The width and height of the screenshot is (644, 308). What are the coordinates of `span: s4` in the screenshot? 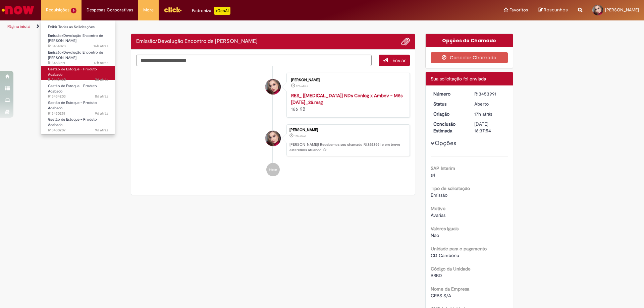 It's located at (433, 175).